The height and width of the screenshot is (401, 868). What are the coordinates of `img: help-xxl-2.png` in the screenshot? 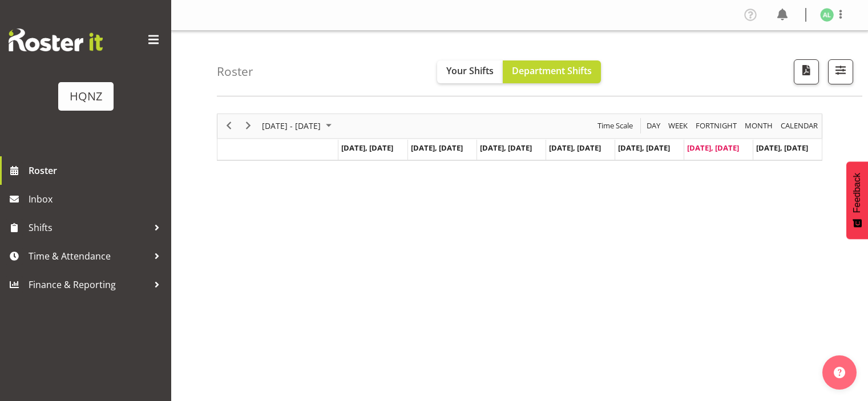 It's located at (839, 372).